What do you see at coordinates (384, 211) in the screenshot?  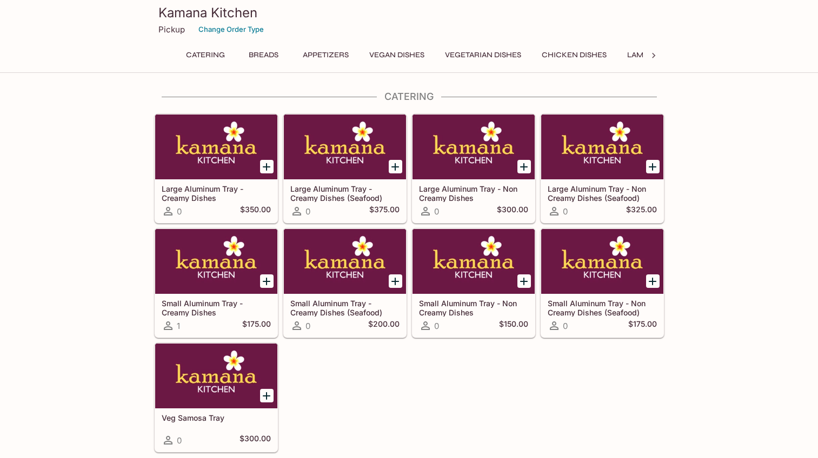 I see `h5: $375.00` at bounding box center [384, 211].